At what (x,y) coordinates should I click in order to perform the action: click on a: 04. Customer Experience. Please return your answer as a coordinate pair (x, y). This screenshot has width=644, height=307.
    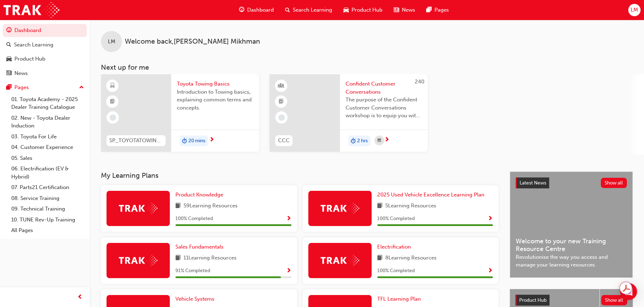
    Looking at the image, I should click on (48, 147).